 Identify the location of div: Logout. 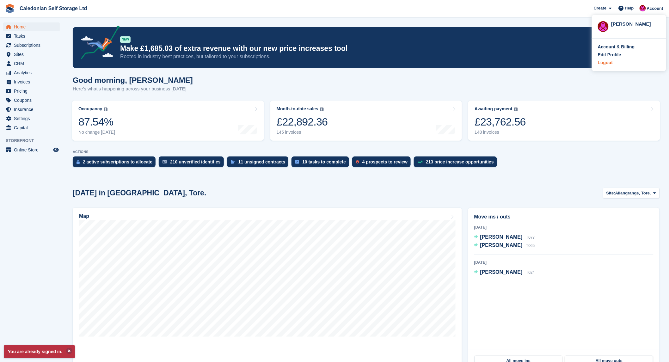
(605, 63).